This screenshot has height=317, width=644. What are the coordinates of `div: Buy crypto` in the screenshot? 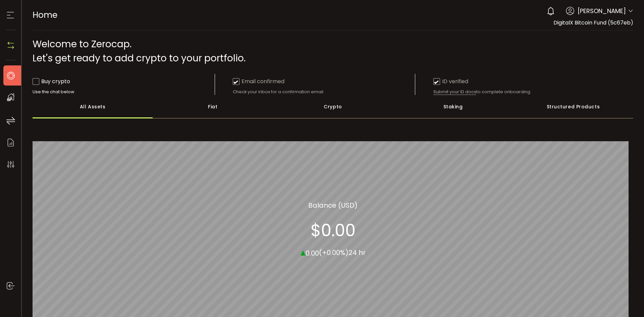 It's located at (51, 81).